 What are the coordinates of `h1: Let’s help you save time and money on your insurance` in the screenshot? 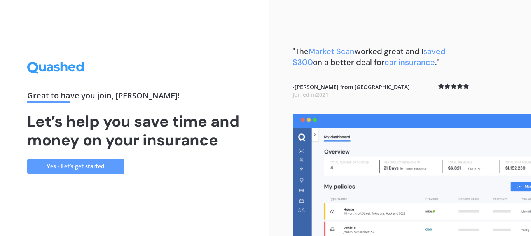 It's located at (135, 131).